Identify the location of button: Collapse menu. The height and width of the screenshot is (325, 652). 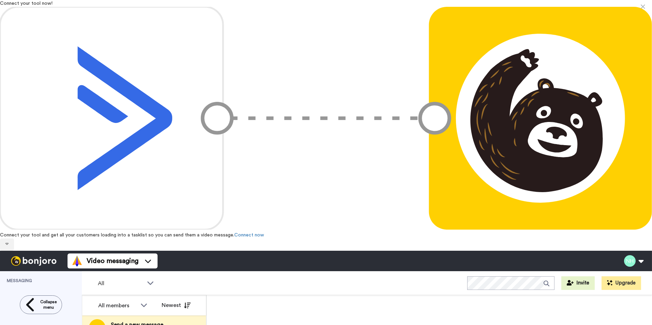
(41, 305).